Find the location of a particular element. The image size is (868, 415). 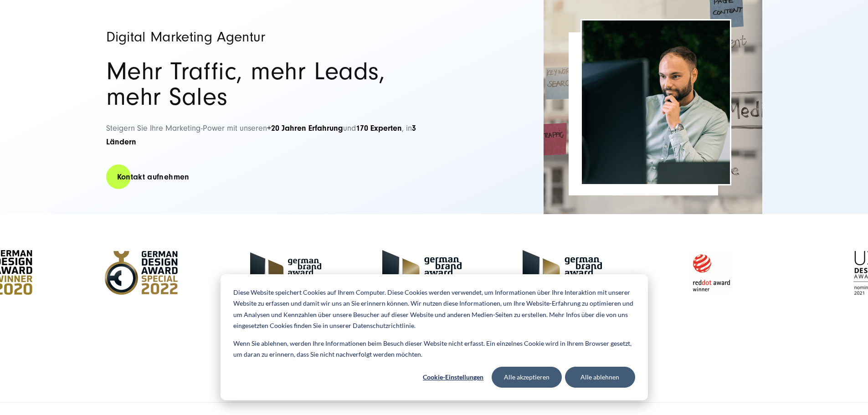

div: Cookie banner is located at coordinates (434, 337).